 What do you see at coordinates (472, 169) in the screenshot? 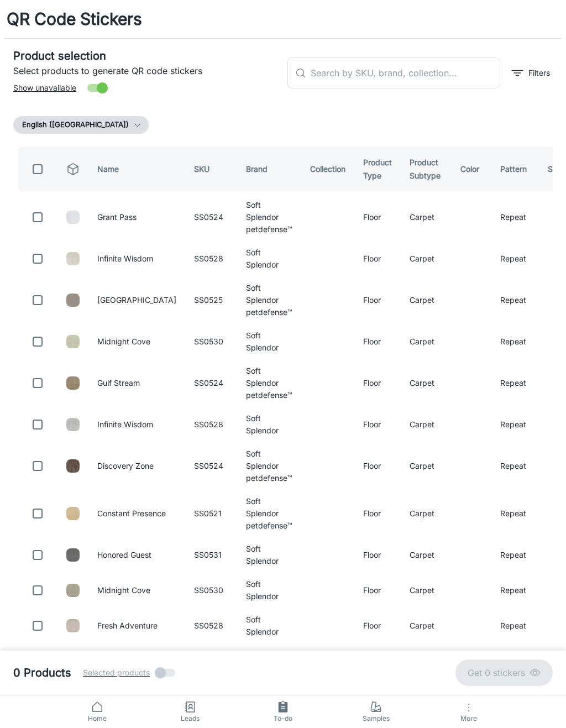
I see `th: Color` at bounding box center [472, 169].